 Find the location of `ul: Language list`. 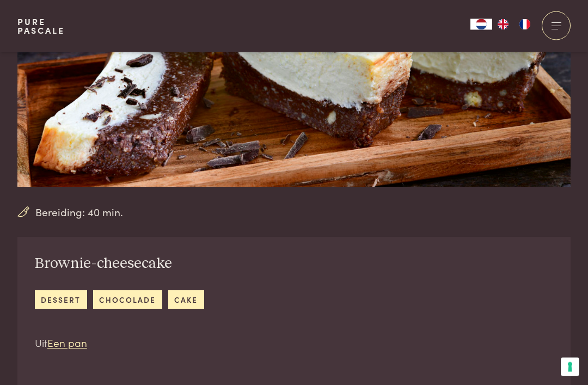

ul: Language list is located at coordinates (514, 25).